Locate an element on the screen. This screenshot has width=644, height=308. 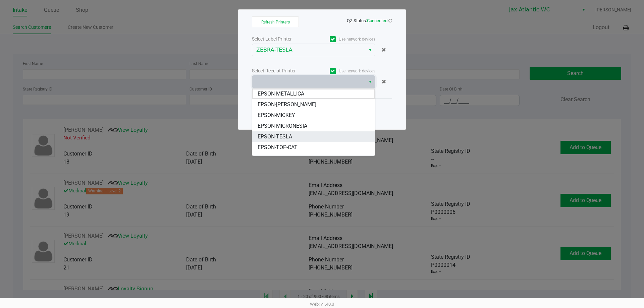
span: EPSON-MICKEY is located at coordinates (276, 115).